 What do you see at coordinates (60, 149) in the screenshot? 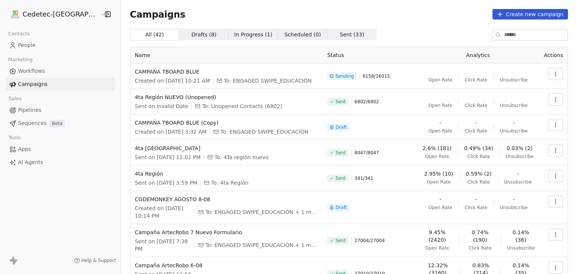
I see `a: Apps` at bounding box center [60, 149].